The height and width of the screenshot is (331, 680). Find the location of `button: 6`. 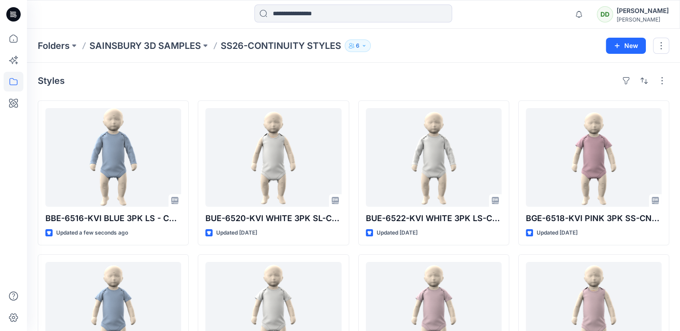

button: 6 is located at coordinates (357, 46).